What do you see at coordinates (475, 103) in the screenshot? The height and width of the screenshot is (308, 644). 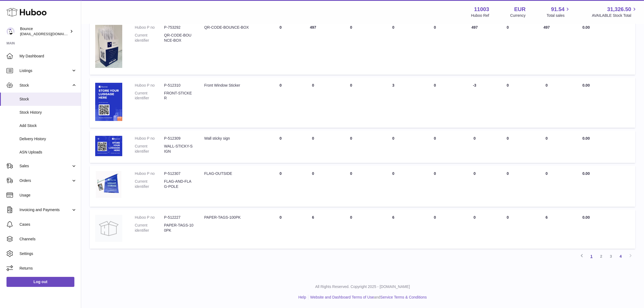 I see `td: -3` at bounding box center [475, 103].